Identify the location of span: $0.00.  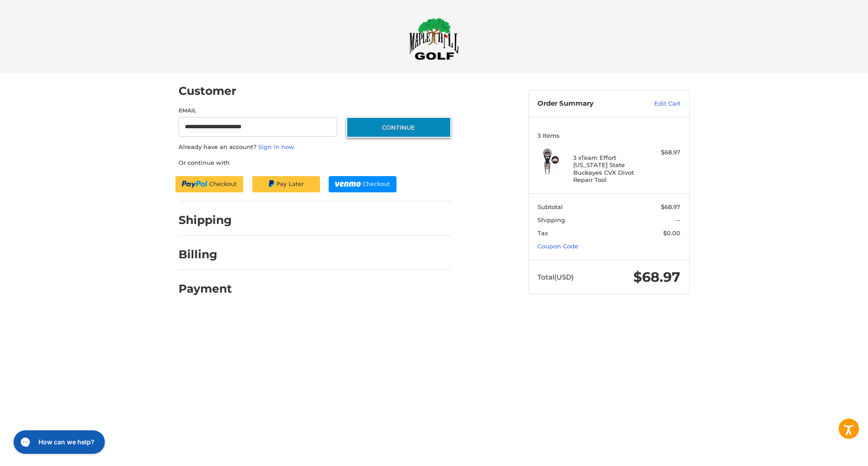
(672, 233).